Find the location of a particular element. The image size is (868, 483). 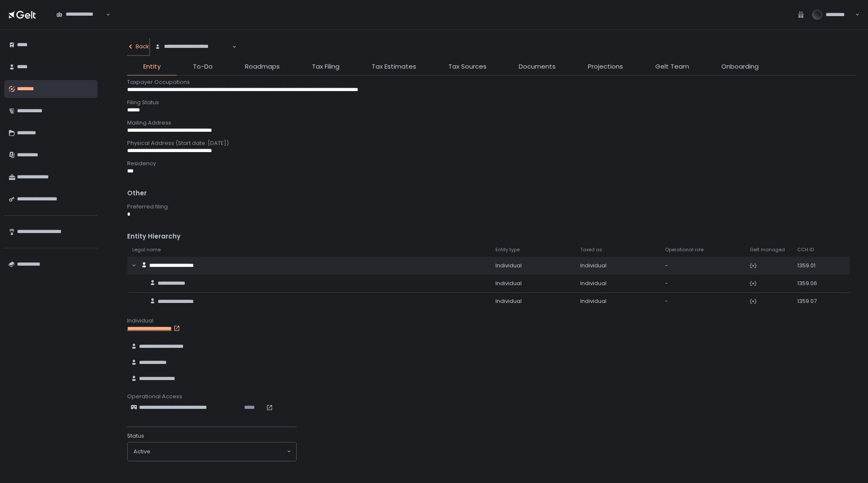

span: Operational role is located at coordinates (684, 249).